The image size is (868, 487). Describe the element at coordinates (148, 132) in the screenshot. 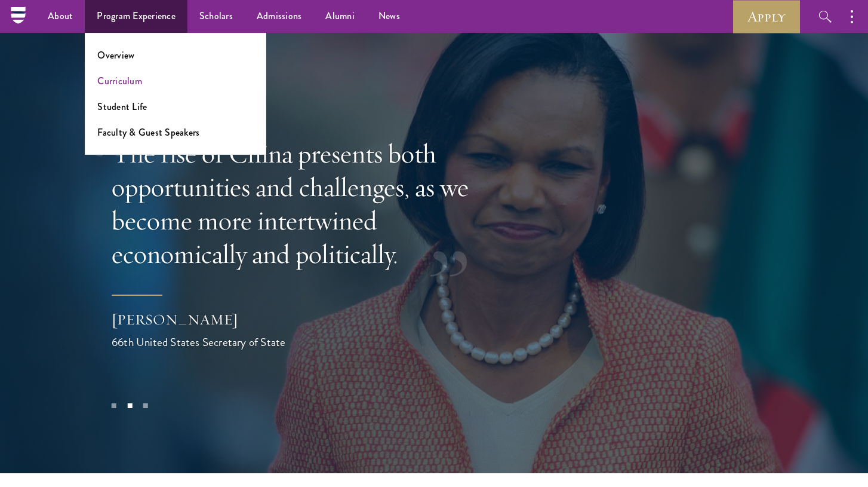

I see `a: Faculty & Guest Speakers` at that location.